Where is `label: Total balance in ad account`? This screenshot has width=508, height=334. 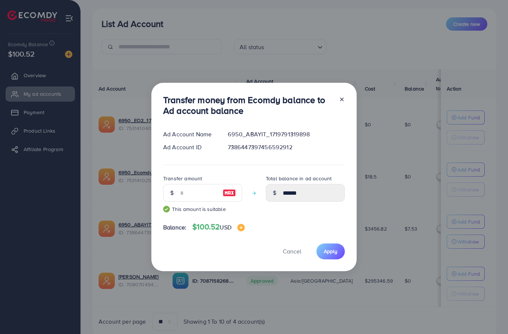 label: Total balance in ad account is located at coordinates (299, 178).